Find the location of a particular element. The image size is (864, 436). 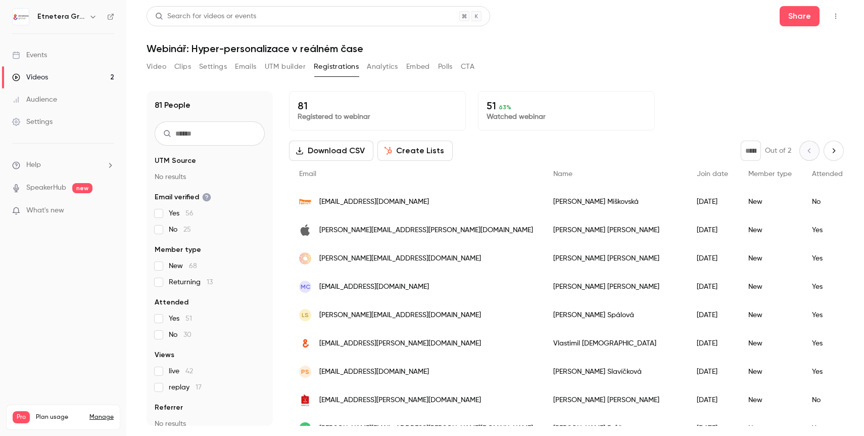

div: Audience is located at coordinates (34, 100).